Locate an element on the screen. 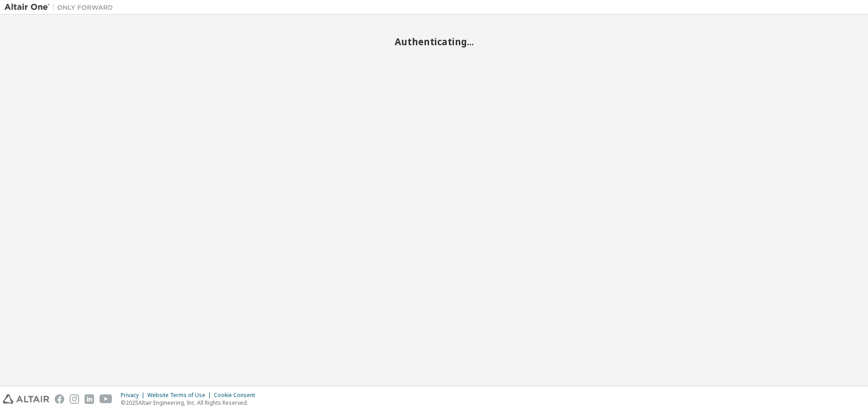  img: altair_logo.svg is located at coordinates (26, 399).